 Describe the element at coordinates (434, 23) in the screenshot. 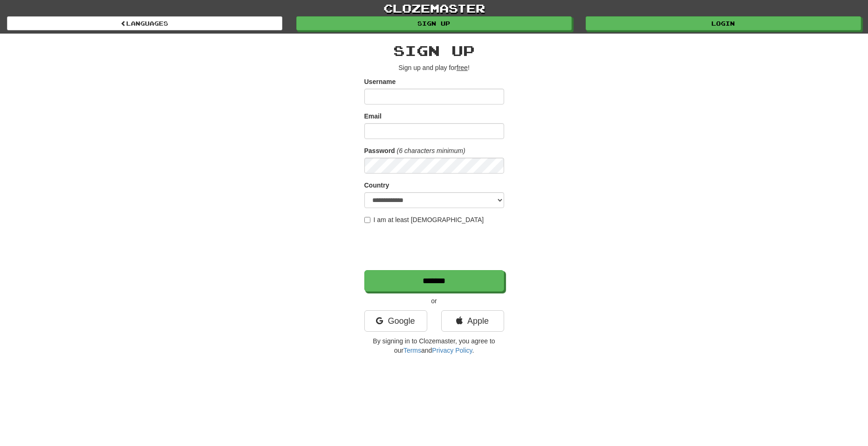

I see `a: Sign up` at that location.